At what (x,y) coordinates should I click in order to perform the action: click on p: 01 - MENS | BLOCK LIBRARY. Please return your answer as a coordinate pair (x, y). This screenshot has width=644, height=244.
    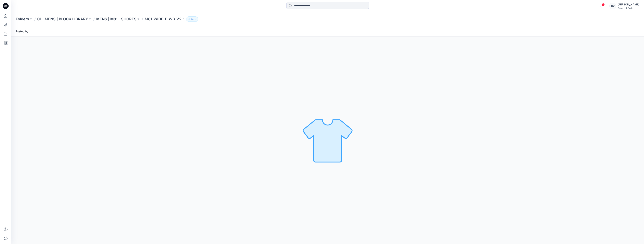
    Looking at the image, I should click on (62, 19).